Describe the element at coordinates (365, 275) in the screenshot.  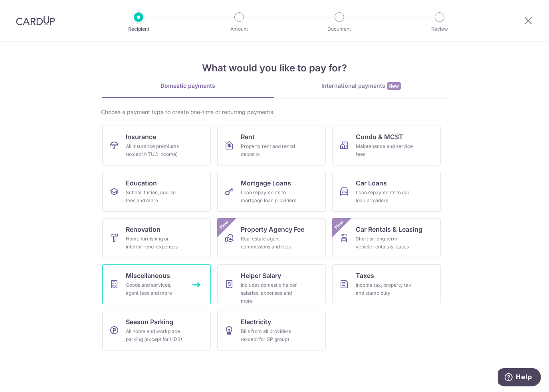
I see `span: Taxes` at that location.